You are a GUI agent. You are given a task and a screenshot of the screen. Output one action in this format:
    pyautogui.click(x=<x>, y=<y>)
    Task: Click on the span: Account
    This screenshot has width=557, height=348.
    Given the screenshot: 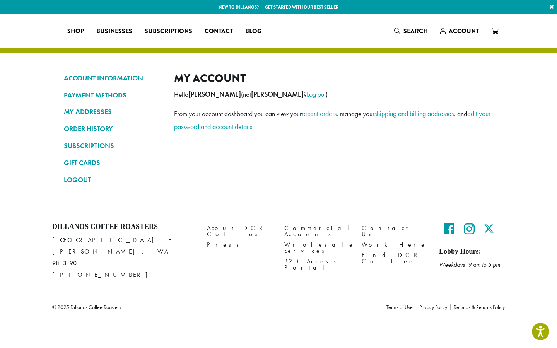 What is the action you would take?
    pyautogui.click(x=463, y=31)
    